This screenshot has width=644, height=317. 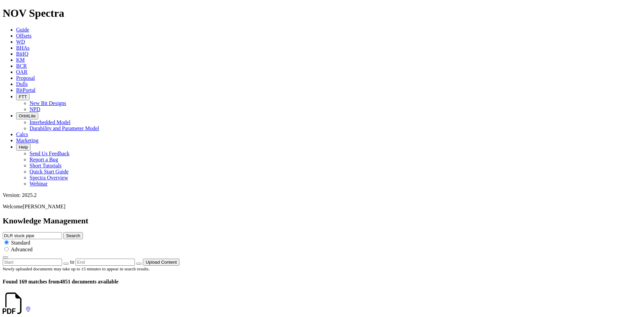 I want to click on button: FTT, so click(x=23, y=97).